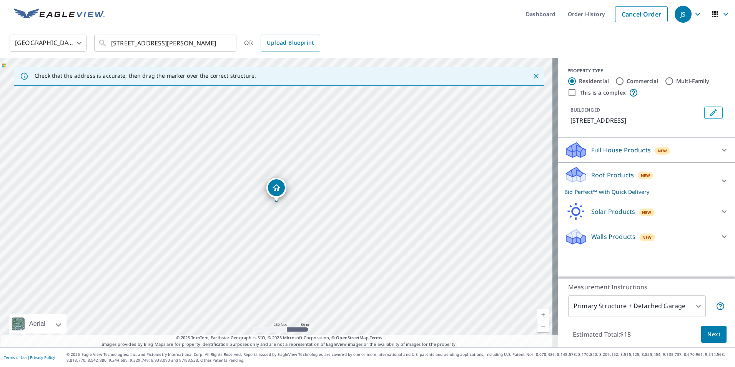  Describe the element at coordinates (646, 150) in the screenshot. I see `div: Full House ProductsNew` at that location.